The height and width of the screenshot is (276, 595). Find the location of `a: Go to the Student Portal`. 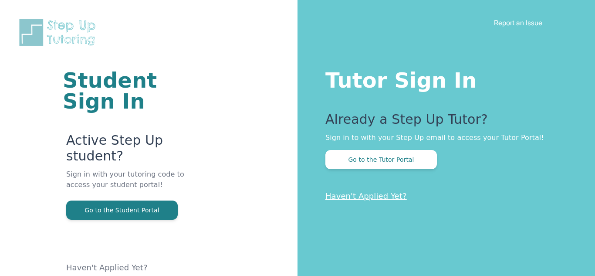

a: Go to the Student Portal is located at coordinates (122, 210).